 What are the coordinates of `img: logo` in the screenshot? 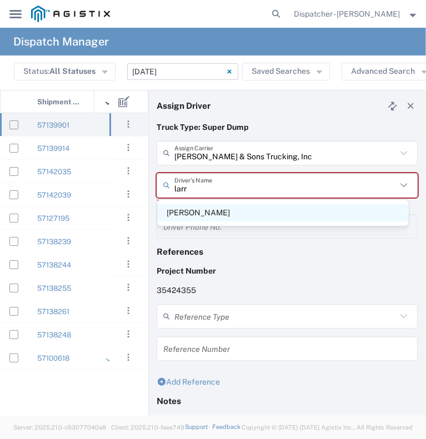 It's located at (71, 14).